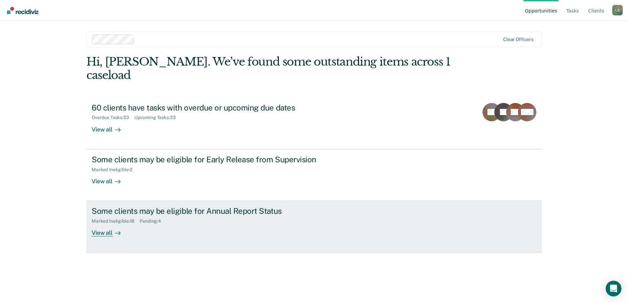 This screenshot has height=303, width=628. What do you see at coordinates (617, 10) in the screenshot?
I see `div: L S` at bounding box center [617, 10].